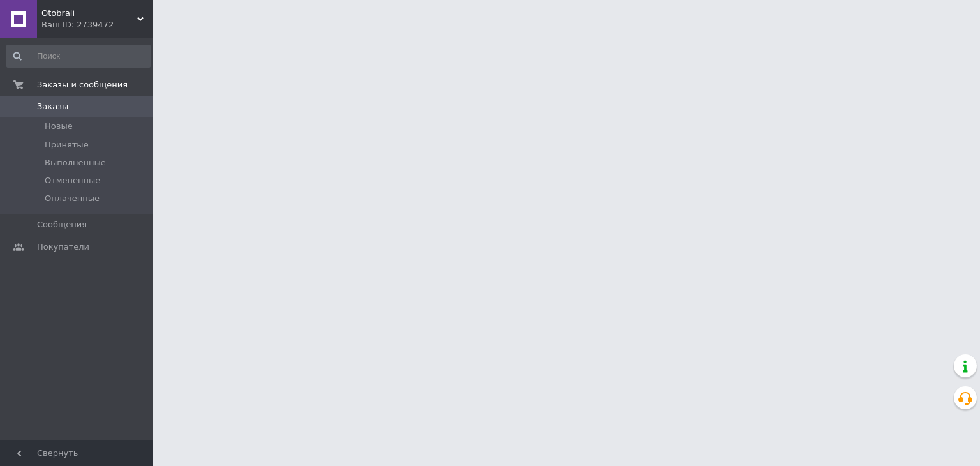 The height and width of the screenshot is (466, 980). Describe the element at coordinates (75, 163) in the screenshot. I see `span: Выполненные` at that location.